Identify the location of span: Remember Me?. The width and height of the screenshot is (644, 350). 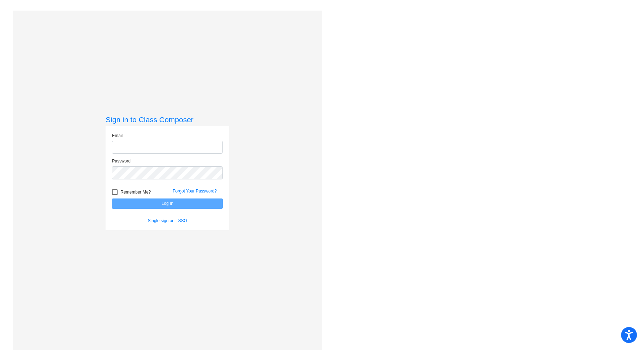
(136, 192).